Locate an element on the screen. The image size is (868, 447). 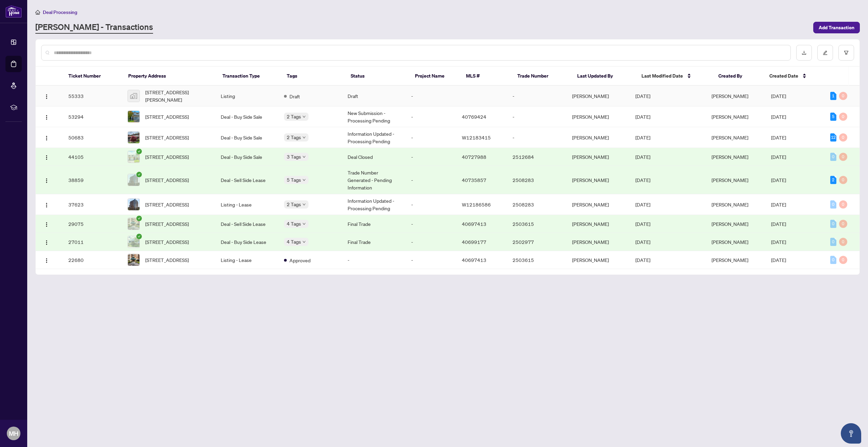
td: Deal - Sell Side Lease is located at coordinates (247, 224).